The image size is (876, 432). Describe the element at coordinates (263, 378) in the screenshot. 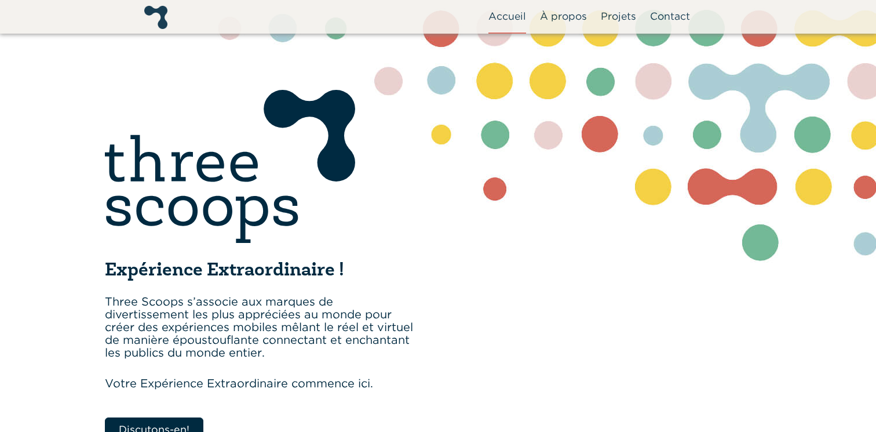

I see `p: Votre Expérience Extraordinaire commence ici.` at that location.